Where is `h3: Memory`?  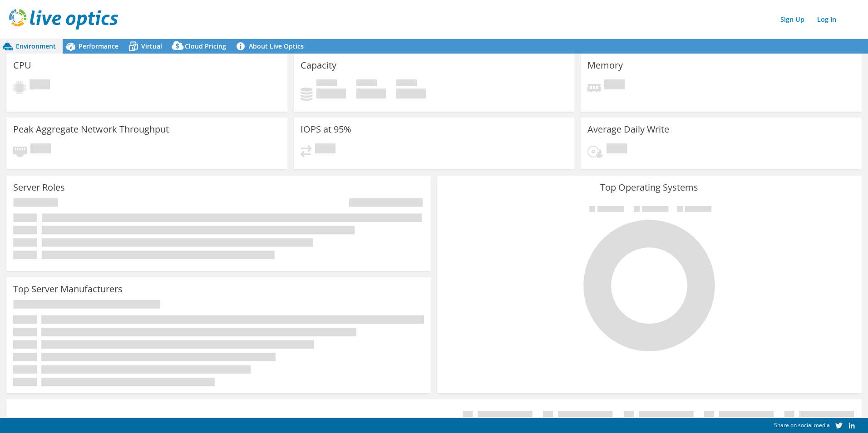
h3: Memory is located at coordinates (605, 65).